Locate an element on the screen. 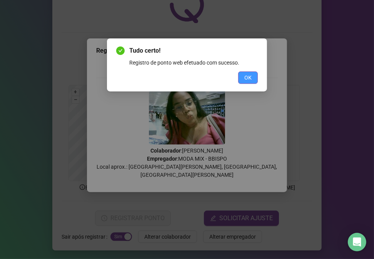 This screenshot has width=374, height=259. span: check-circle is located at coordinates (120, 51).